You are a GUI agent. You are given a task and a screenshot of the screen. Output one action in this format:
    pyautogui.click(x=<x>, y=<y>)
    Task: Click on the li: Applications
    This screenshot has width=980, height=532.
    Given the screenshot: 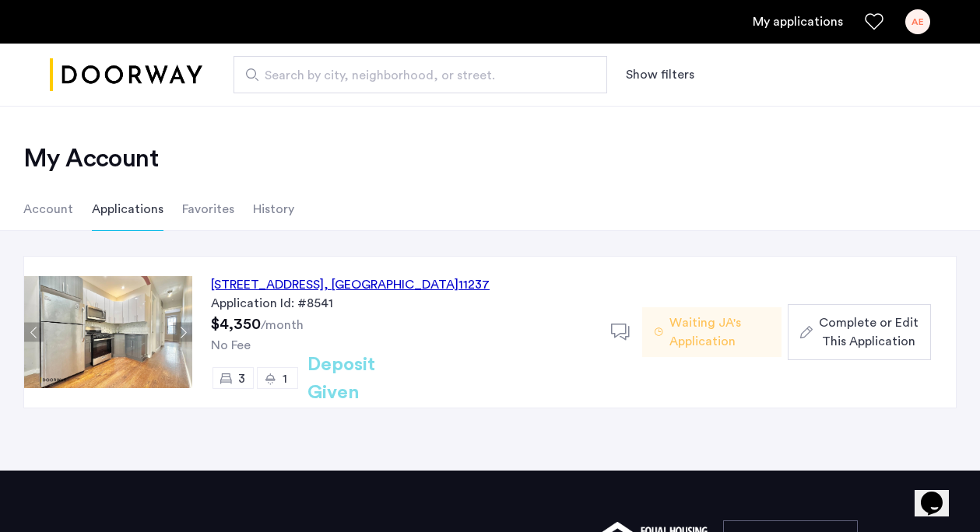 What is the action you would take?
    pyautogui.click(x=128, y=209)
    